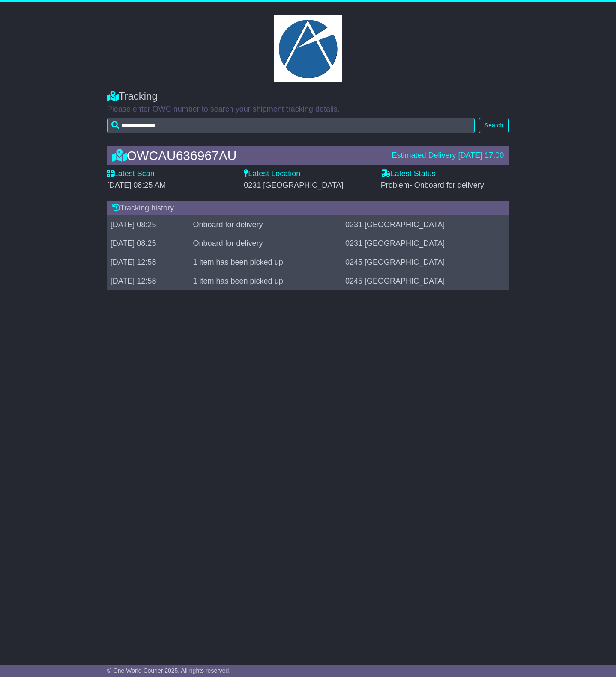 The width and height of the screenshot is (616, 677). Describe the element at coordinates (248, 155) in the screenshot. I see `div: OWCAU636967AU` at that location.